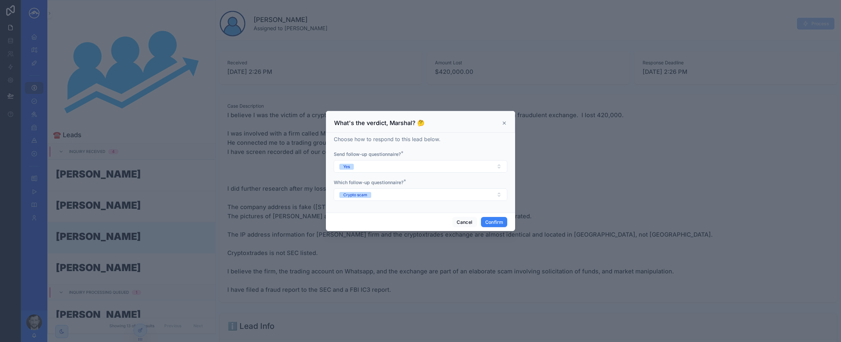 This screenshot has height=342, width=841. I want to click on h3: What's the verdict, Marshal? 🤔, so click(379, 123).